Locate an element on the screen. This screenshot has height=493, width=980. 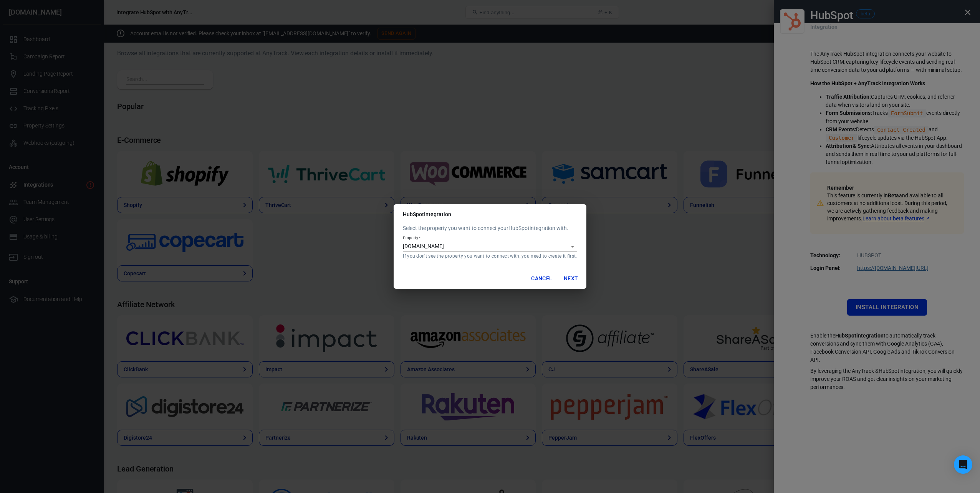
h2: HubSpot Integration is located at coordinates (490, 214).